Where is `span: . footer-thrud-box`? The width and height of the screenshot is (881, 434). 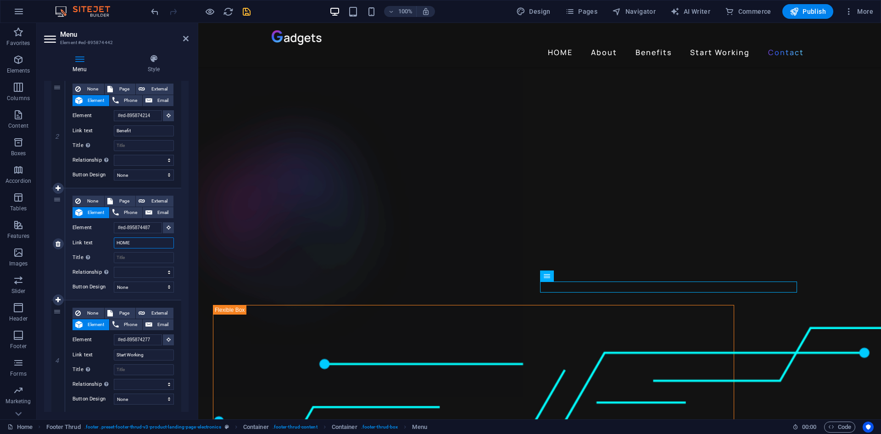 span: . footer-thrud-box is located at coordinates (380, 427).